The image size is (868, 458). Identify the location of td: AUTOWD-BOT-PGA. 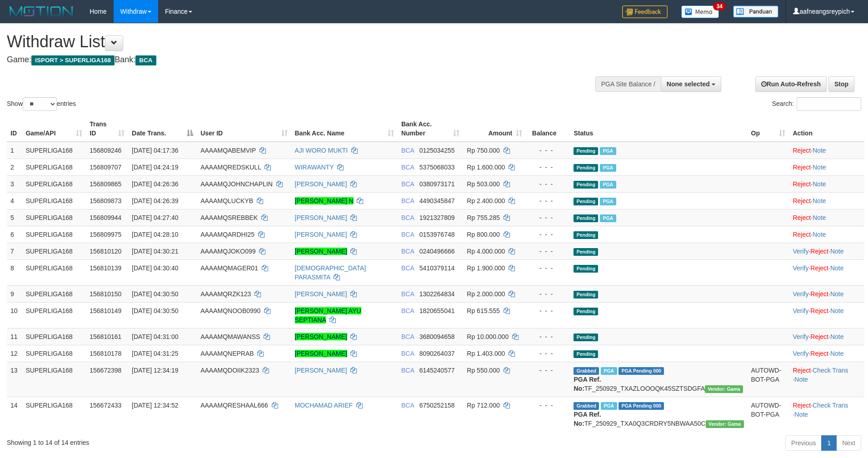
(769, 414).